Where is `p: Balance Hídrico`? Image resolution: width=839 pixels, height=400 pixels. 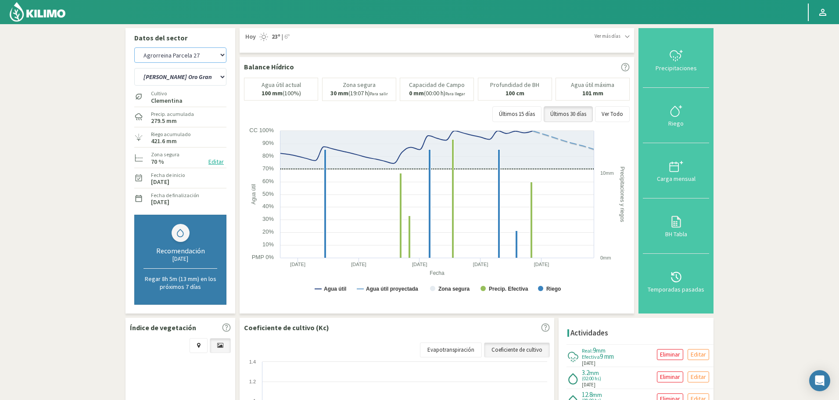 p: Balance Hídrico is located at coordinates (269, 67).